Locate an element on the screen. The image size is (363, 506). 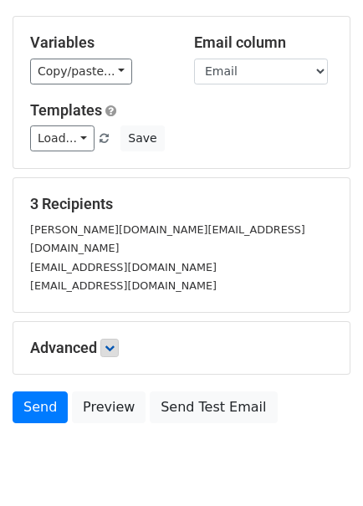
h5: Advanced is located at coordinates (182, 348).